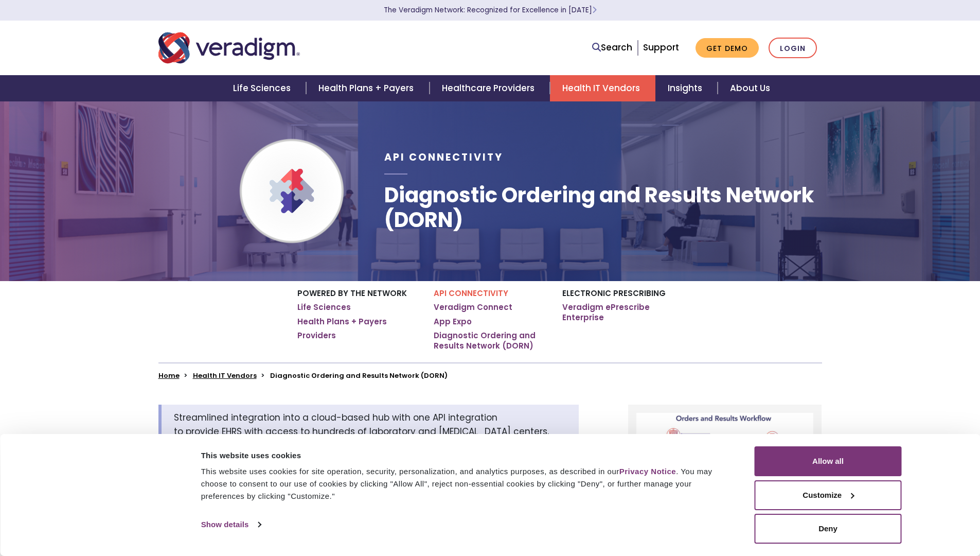  Describe the element at coordinates (466, 484) in the screenshot. I see `div: This website uses cookies for site operation, security, personalization, and analytics purposes, ...` at that location.